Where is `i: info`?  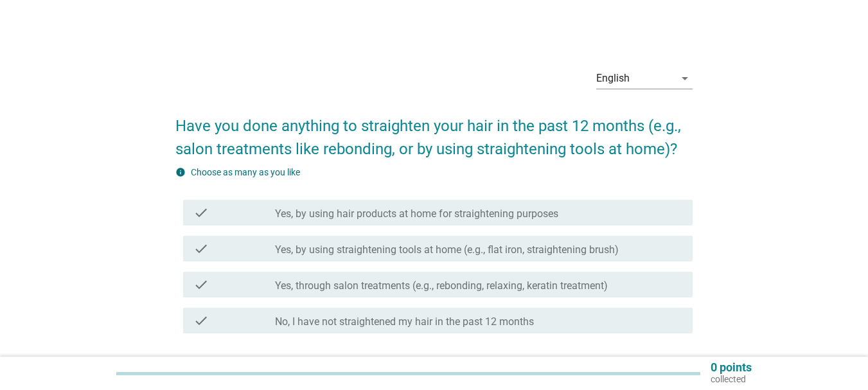
i: info is located at coordinates (181, 173).